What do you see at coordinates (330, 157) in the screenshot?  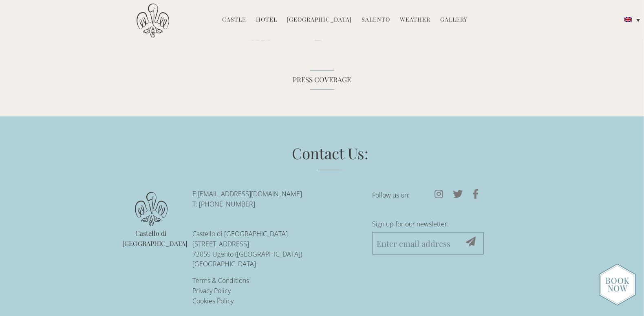 I see `h3: Contact Us:` at bounding box center [330, 157].